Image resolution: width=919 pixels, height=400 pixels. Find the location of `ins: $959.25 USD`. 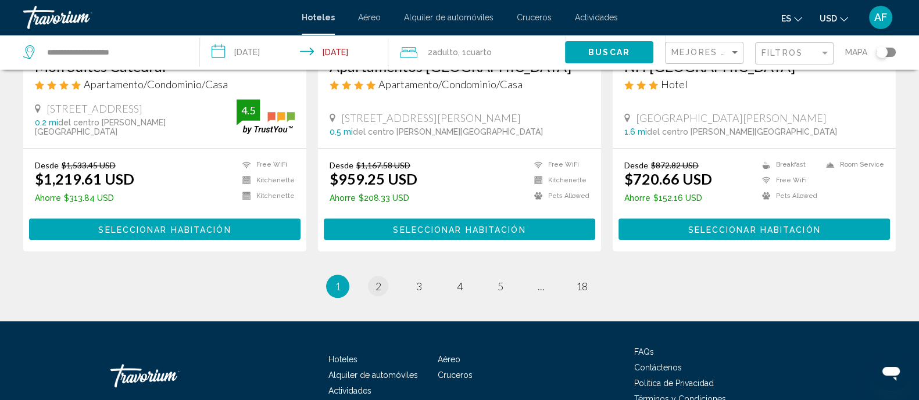

ins: $959.25 USD is located at coordinates (373, 179).